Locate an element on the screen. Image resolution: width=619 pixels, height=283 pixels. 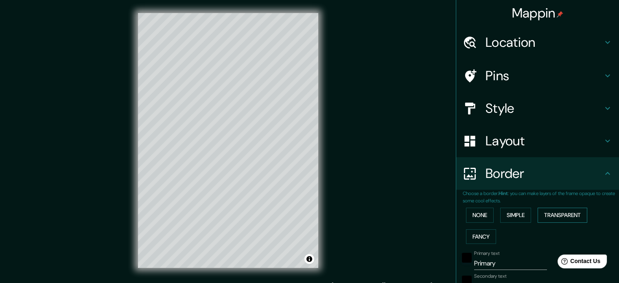
button: Fancy is located at coordinates (481, 237).